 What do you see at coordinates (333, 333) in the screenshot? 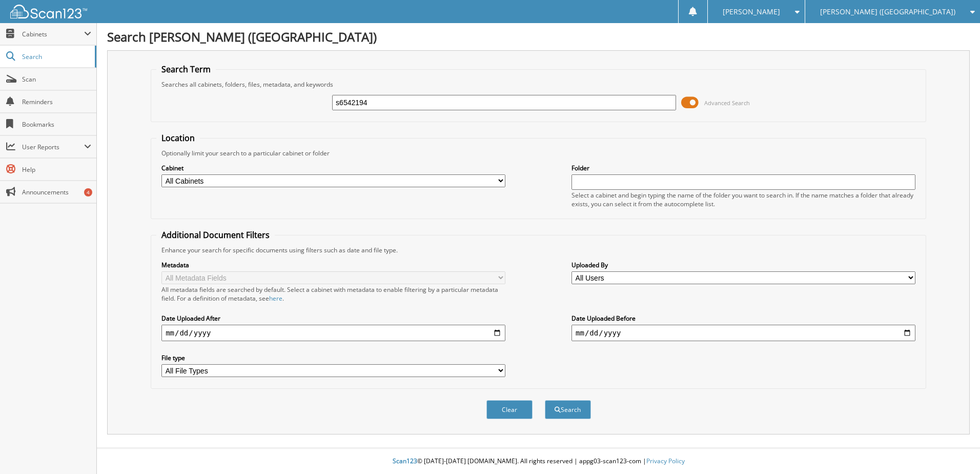
I see `input: start` at bounding box center [333, 333].